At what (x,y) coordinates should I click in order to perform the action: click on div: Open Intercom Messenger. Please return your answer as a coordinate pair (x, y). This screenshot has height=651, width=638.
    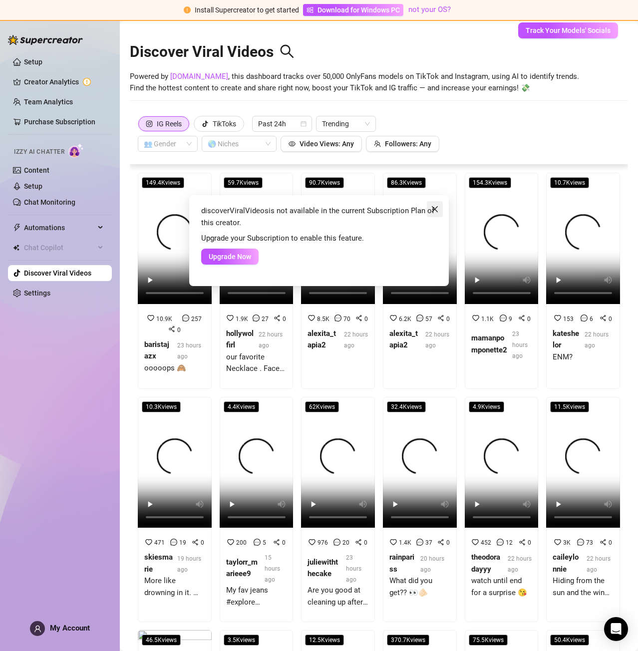
    Looking at the image, I should click on (616, 629).